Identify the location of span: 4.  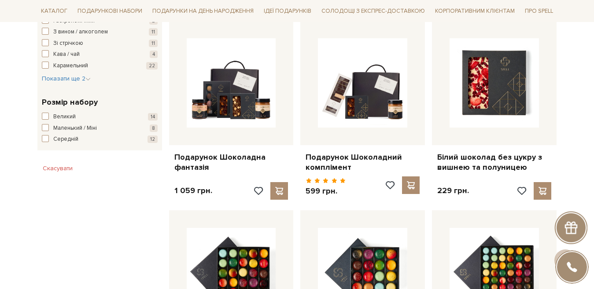
(154, 54).